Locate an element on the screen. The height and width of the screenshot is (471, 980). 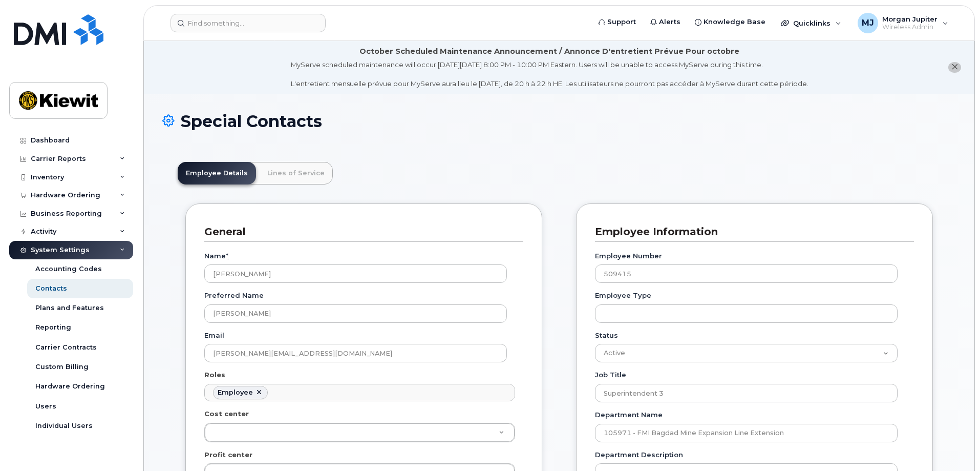
label: Roles is located at coordinates (214, 374).